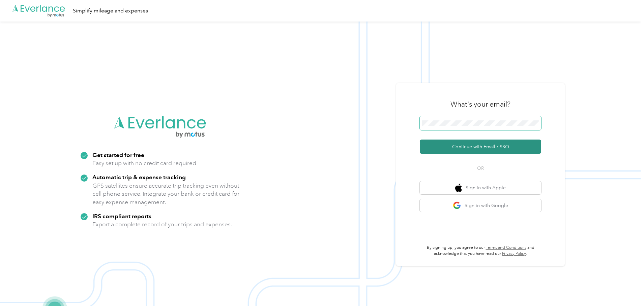 The width and height of the screenshot is (644, 306). Describe the element at coordinates (166, 194) in the screenshot. I see `p: GPS satellites ensure accurate trip tracking even without cell phone service. Integrate your bank...` at that location.